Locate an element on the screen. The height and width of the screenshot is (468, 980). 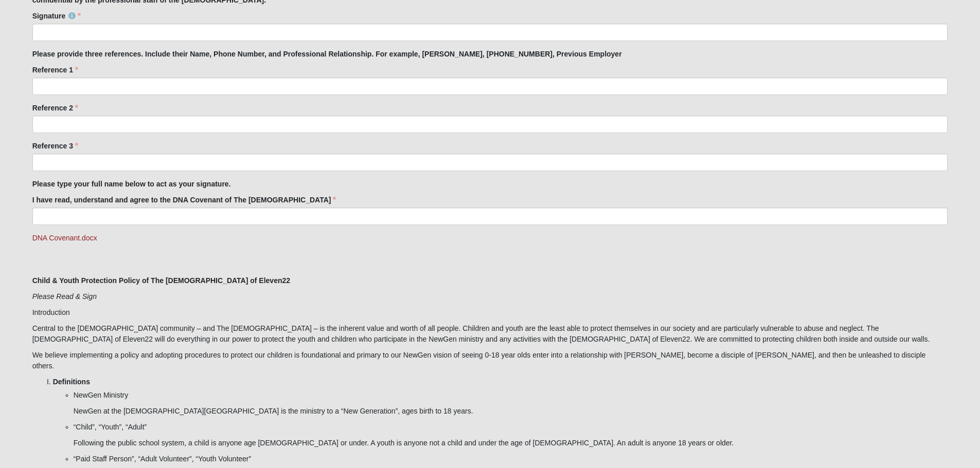
i: Please Read & Sign is located at coordinates (64, 297).